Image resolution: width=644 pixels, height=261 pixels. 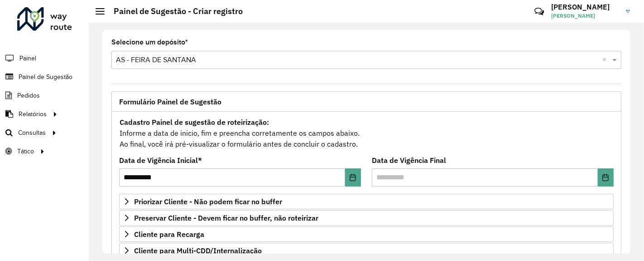 What do you see at coordinates (149, 42) in the screenshot?
I see `label: Selecione um depósito` at bounding box center [149, 42].